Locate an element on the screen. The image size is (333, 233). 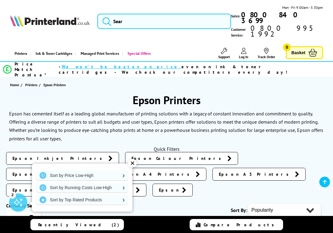
a: Sort by Price Low-High is located at coordinates (82, 175).